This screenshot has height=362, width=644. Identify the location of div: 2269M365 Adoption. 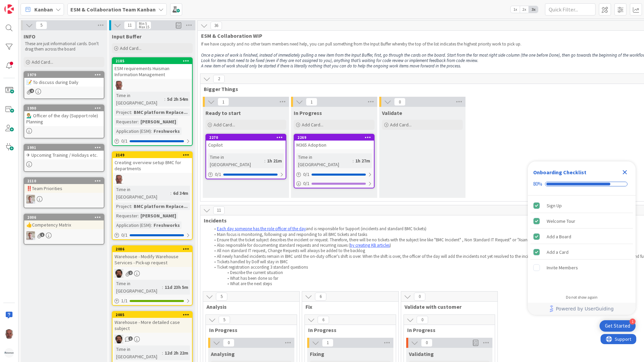
(334, 142).